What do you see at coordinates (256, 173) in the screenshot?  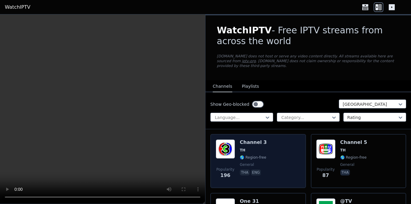 I see `p: eng` at bounding box center [256, 173].